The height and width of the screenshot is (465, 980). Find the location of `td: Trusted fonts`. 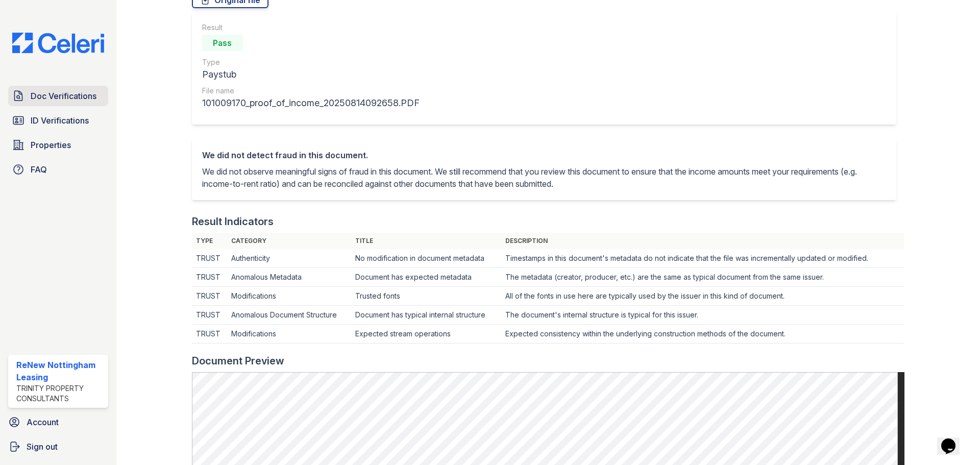

td: Trusted fonts is located at coordinates (426, 296).